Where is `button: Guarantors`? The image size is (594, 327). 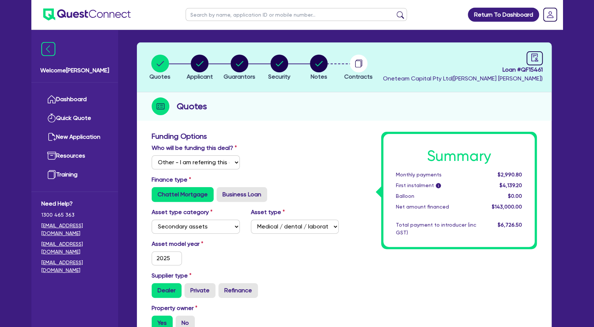 button: Guarantors is located at coordinates (239, 68).